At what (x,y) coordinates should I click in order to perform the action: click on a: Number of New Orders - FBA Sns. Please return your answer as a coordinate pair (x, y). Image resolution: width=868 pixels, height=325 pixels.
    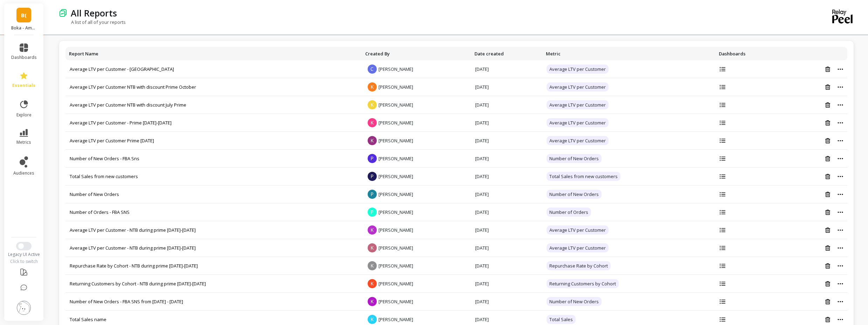
    Looking at the image, I should click on (104, 159).